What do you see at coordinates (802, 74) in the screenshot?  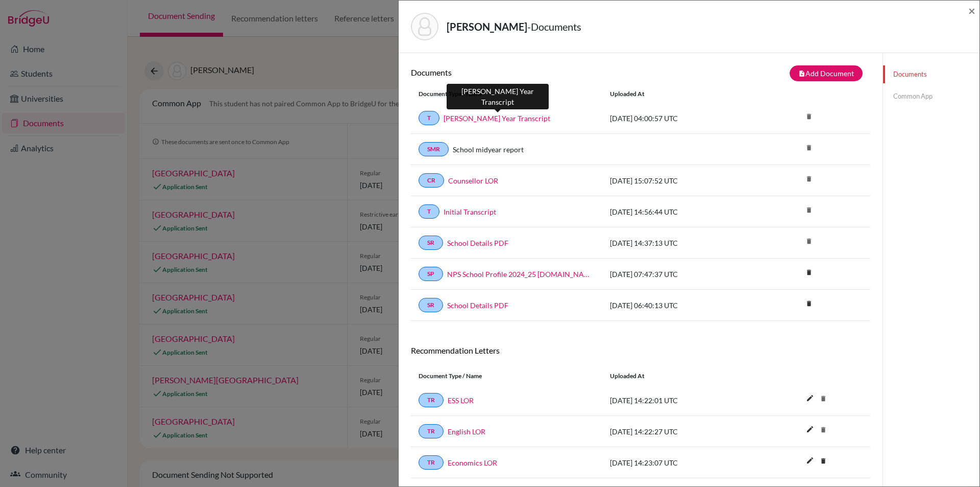 I see `i: note_add` at bounding box center [802, 74].